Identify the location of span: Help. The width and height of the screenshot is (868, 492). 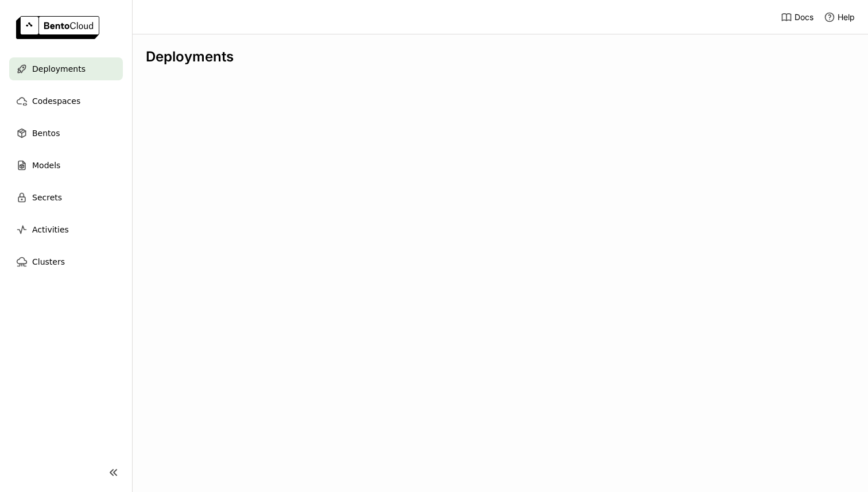
(846, 18).